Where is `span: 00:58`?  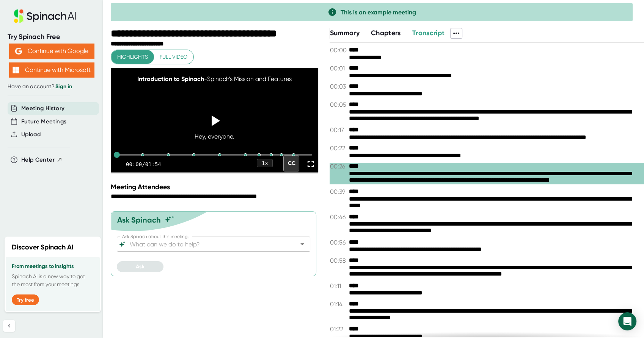
span: 00:58 is located at coordinates (338, 261).